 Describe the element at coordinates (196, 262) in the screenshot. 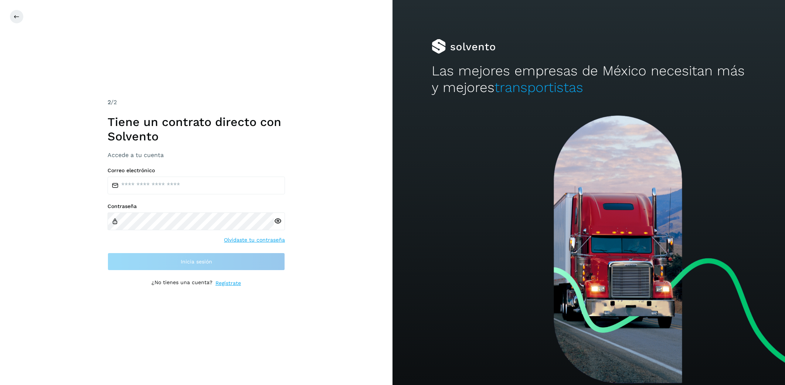

I see `button: Inicia sesión` at that location.